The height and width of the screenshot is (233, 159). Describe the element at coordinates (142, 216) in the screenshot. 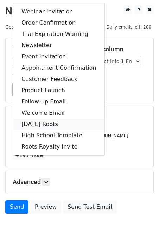

I see `div: Chat Widget` at that location.